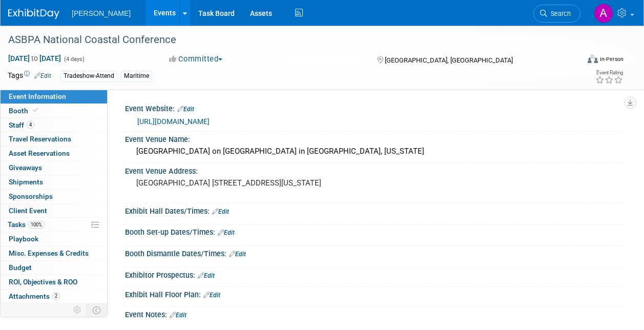 This screenshot has height=330, width=644. I want to click on span: Sponsorships, so click(31, 196).